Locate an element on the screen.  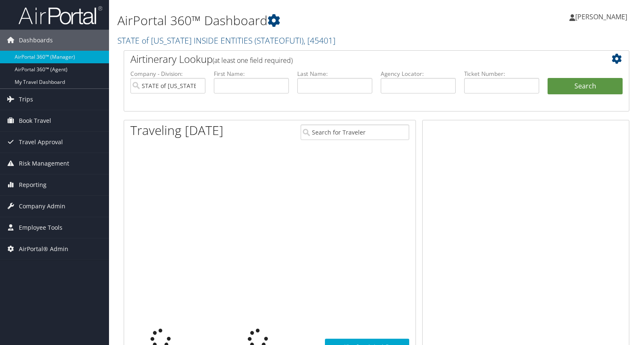
span: (at least one field required) is located at coordinates (252, 61).